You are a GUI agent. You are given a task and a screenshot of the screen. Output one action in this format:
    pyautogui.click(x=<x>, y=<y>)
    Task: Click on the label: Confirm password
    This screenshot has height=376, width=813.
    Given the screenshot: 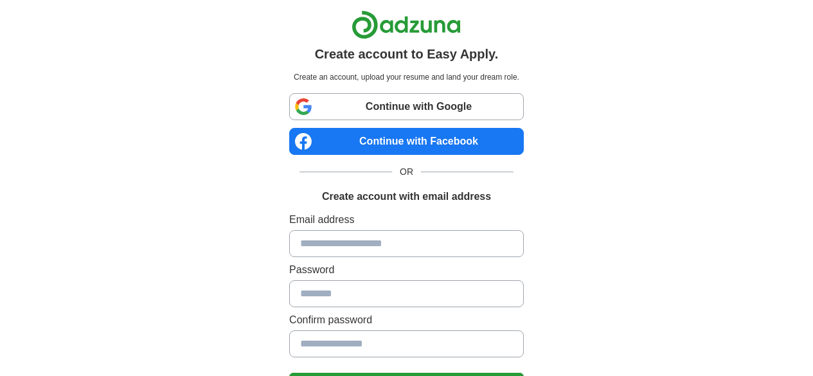 What is the action you would take?
    pyautogui.click(x=406, y=320)
    